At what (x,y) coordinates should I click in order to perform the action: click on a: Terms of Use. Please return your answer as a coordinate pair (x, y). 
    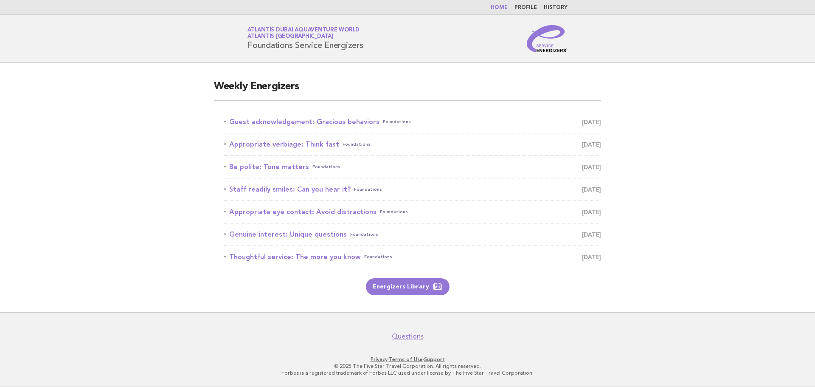
    Looking at the image, I should click on (406, 359).